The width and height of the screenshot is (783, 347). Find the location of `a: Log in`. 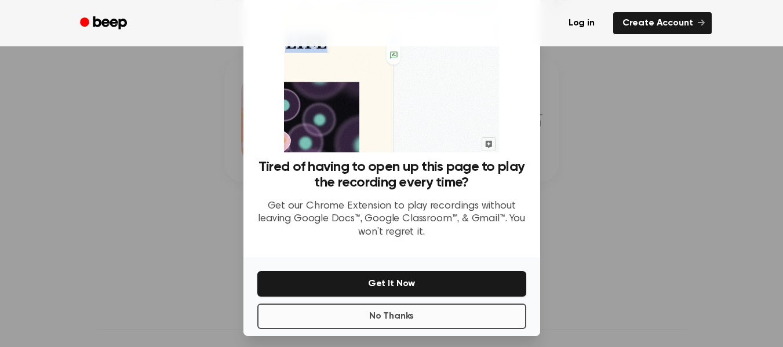

a: Log in is located at coordinates (582, 23).